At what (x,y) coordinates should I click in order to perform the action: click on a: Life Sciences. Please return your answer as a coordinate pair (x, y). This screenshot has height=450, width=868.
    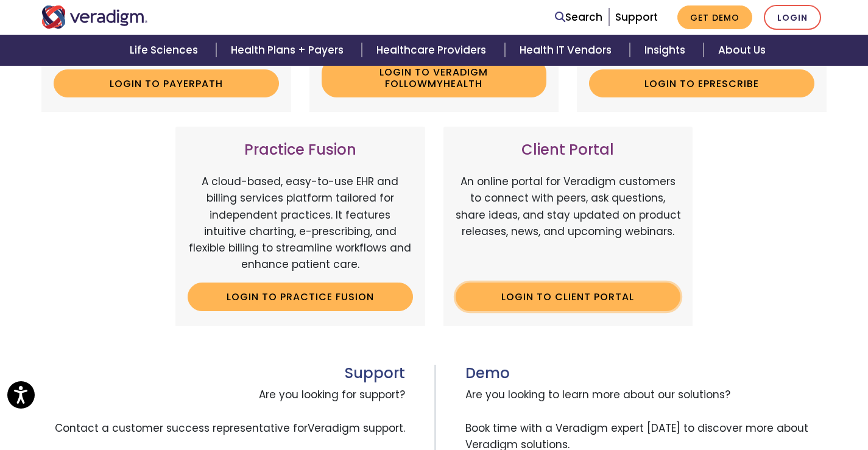
    Looking at the image, I should click on (165, 50).